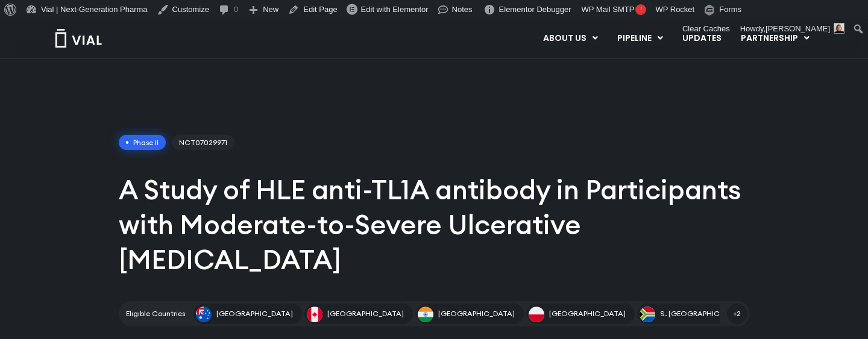 The width and height of the screenshot is (868, 339). What do you see at coordinates (142, 143) in the screenshot?
I see `span: Phase II` at bounding box center [142, 143].